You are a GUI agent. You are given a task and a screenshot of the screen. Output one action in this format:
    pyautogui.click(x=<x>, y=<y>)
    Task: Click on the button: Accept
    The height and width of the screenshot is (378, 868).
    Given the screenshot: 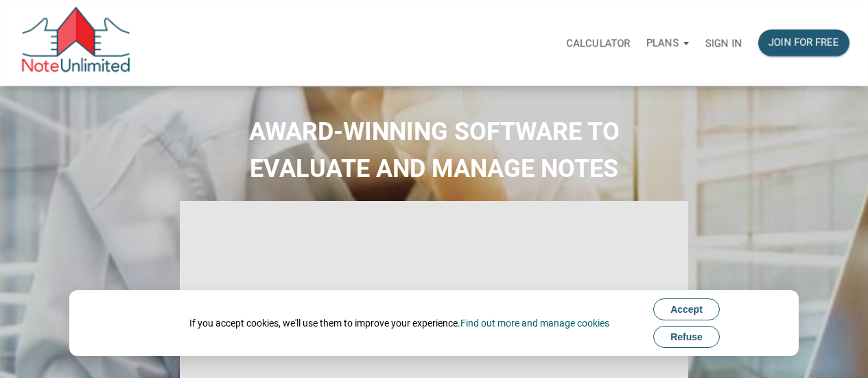 What is the action you would take?
    pyautogui.click(x=686, y=310)
    